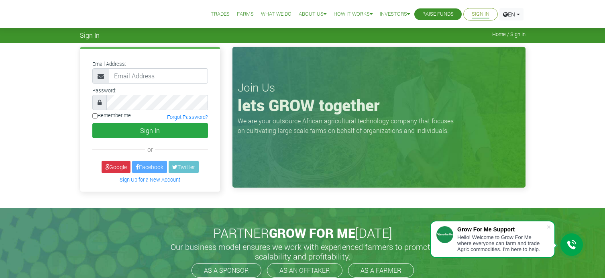  Describe the element at coordinates (276, 14) in the screenshot. I see `a: What We Do` at that location.